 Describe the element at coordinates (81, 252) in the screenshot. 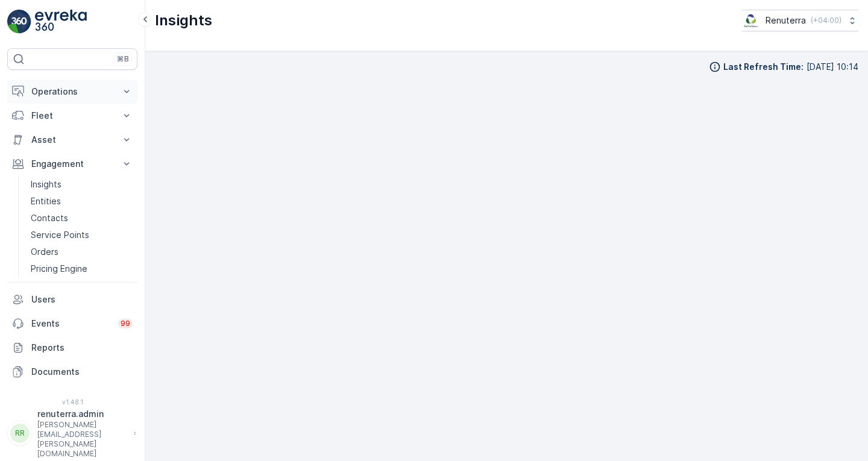

I see `a: Orders` at that location.